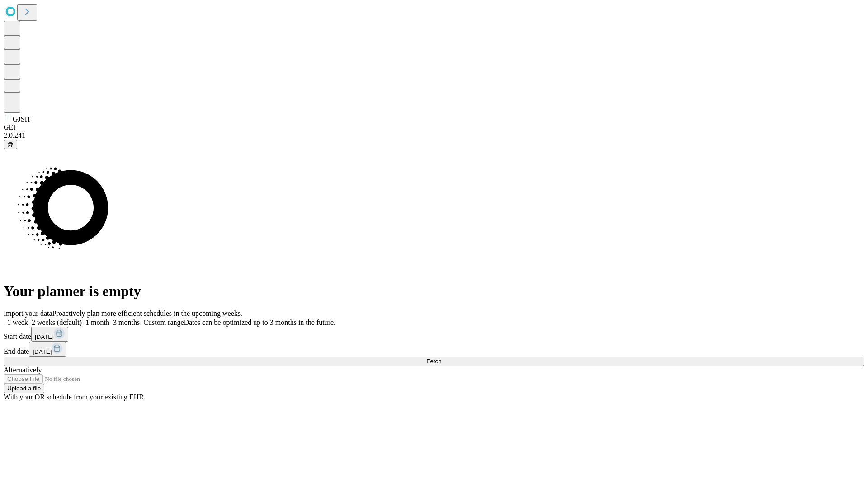 This screenshot has width=868, height=488. What do you see at coordinates (74, 397) in the screenshot?
I see `span: With your OR schedule from your existing EHR` at bounding box center [74, 397].